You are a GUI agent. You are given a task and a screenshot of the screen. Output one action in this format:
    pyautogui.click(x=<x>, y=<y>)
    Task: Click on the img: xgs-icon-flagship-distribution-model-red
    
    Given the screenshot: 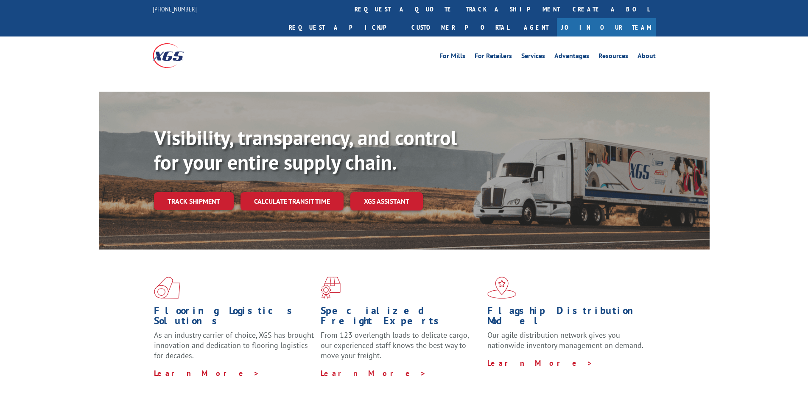 What is the action you would take?
    pyautogui.click(x=502, y=287)
    